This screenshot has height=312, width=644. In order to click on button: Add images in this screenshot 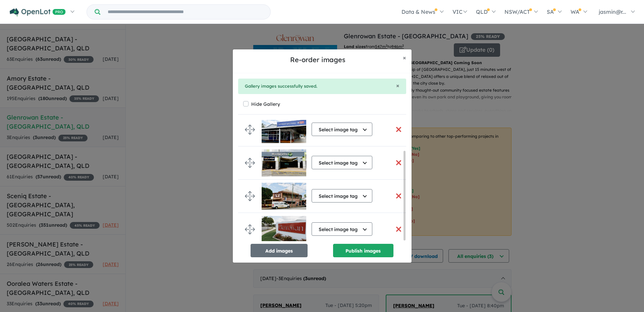, I will do `click(279, 250)`.